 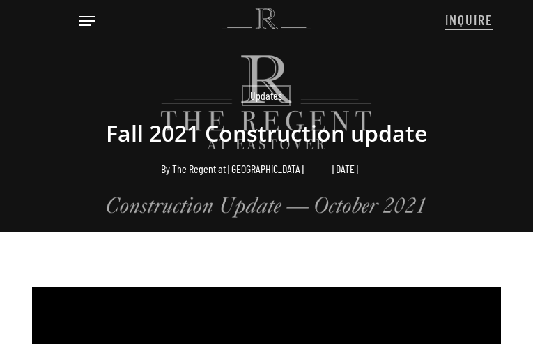 What do you see at coordinates (469, 19) in the screenshot?
I see `a: INQUIRE` at bounding box center [469, 19].